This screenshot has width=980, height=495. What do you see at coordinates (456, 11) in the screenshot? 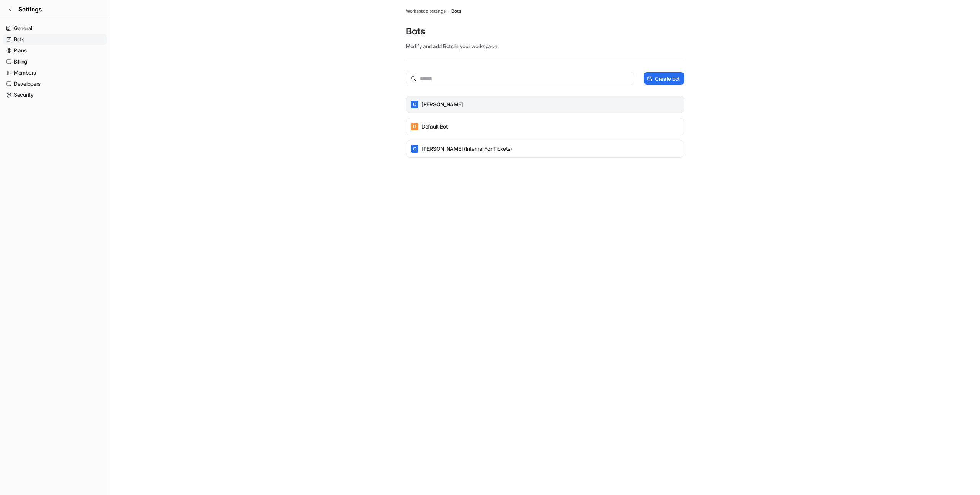
I see `span: Bots` at bounding box center [456, 11].